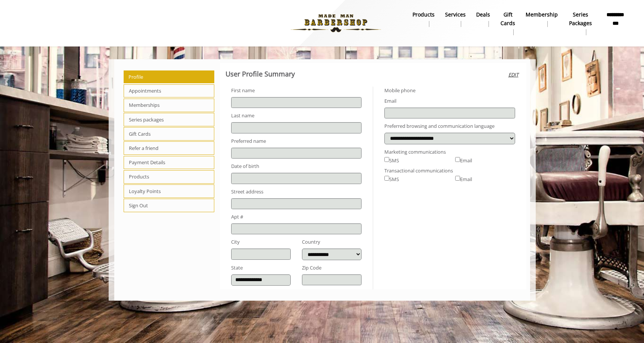 The height and width of the screenshot is (343, 644). Describe the element at coordinates (513, 75) in the screenshot. I see `i: Edit` at that location.